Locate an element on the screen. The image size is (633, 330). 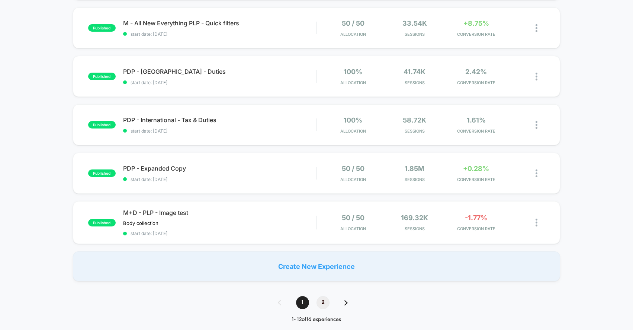
span: PDP - International - Tax & Duties is located at coordinates (220, 120).